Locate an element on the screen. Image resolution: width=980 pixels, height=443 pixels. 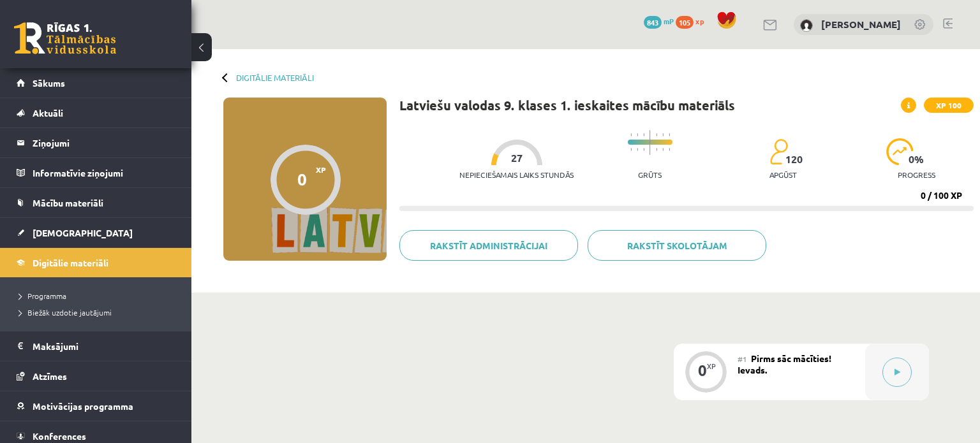
span: 120 is located at coordinates (793, 160).